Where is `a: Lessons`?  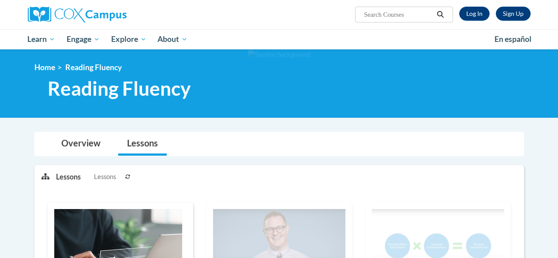
a: Lessons is located at coordinates (142, 144).